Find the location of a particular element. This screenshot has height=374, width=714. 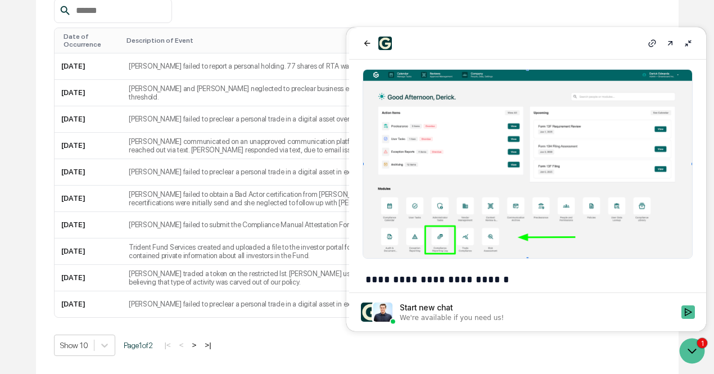

div: We're available if you need us! is located at coordinates (102, 290).